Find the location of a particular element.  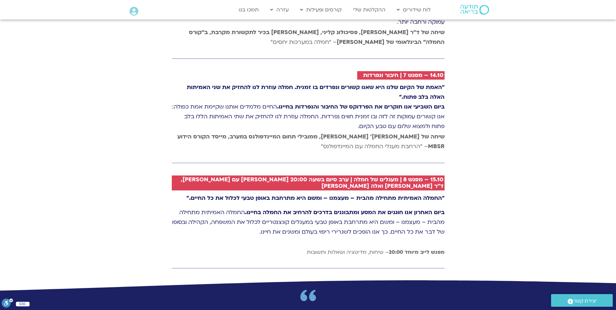

a: ההקלטות שלי is located at coordinates (370, 10).